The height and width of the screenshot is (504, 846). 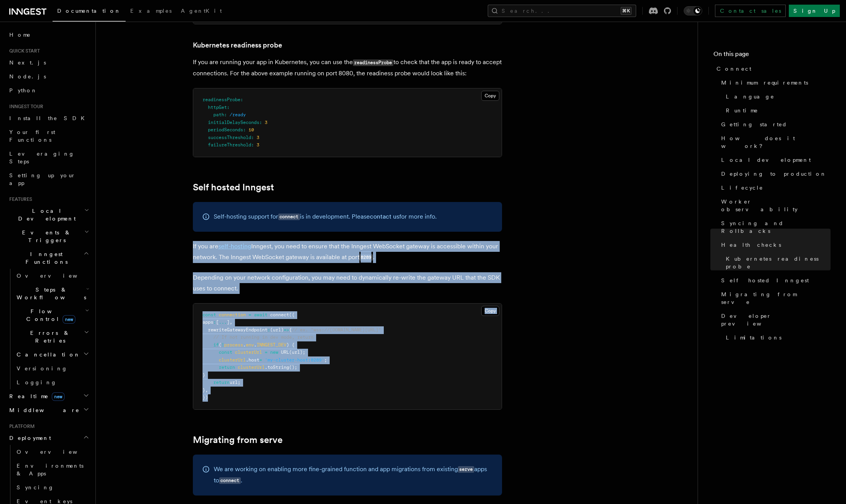 What do you see at coordinates (776, 142) in the screenshot?
I see `span: How does it work?` at bounding box center [776, 142].